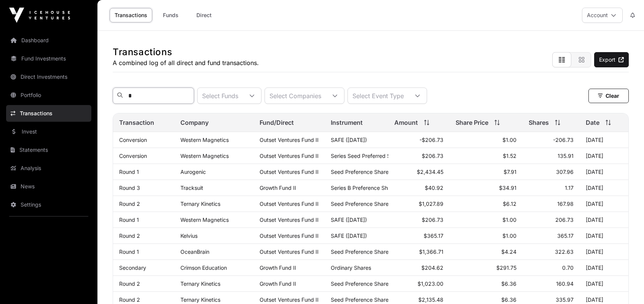 The width and height of the screenshot is (644, 304). I want to click on button: Account, so click(602, 15).